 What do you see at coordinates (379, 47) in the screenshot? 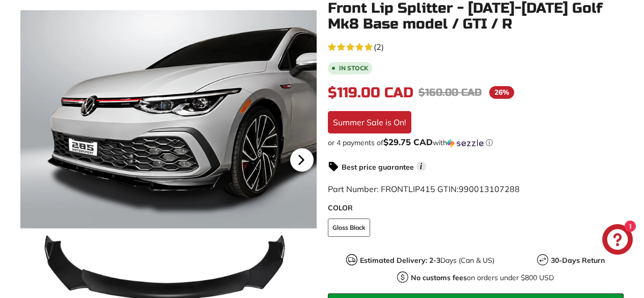
I see `span: (2)` at bounding box center [379, 47].